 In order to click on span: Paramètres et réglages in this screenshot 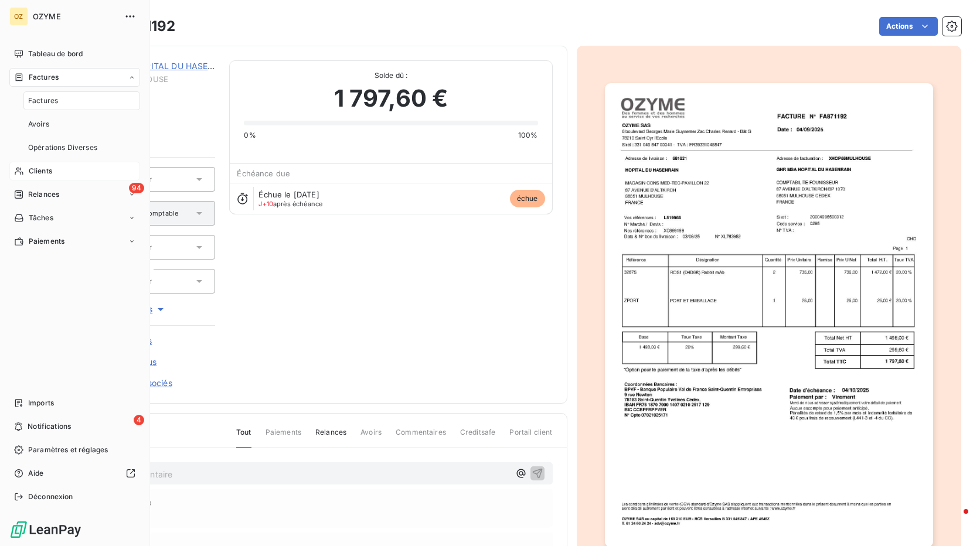, I will do `click(68, 450)`.